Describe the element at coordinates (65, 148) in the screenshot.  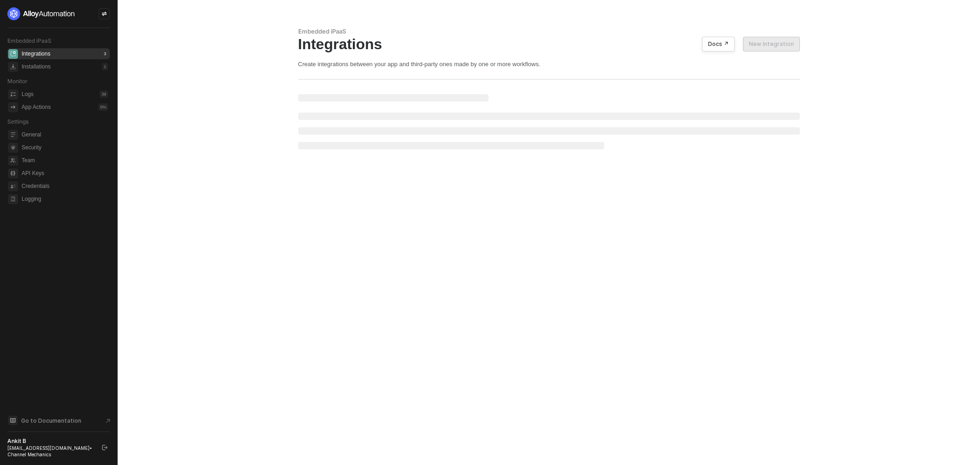
I see `span: Security` at that location.